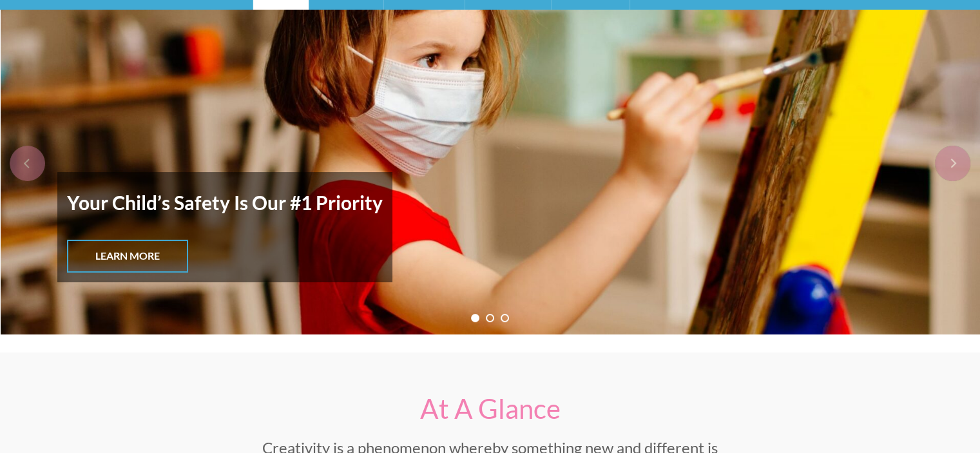 This screenshot has width=980, height=453. I want to click on div: next, so click(952, 163).